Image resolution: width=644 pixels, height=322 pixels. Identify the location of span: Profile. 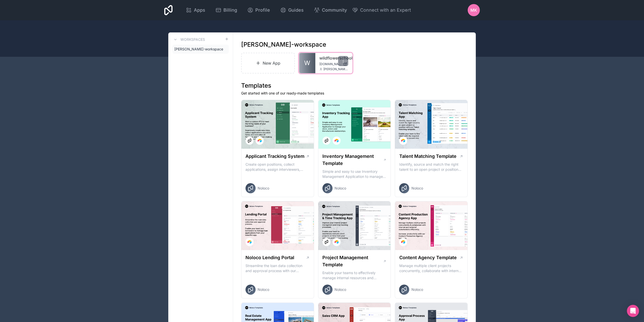
(263, 10).